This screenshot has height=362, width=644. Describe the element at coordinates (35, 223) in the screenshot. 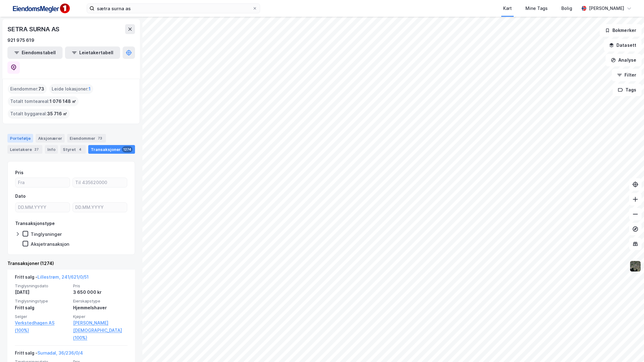

I see `div: Transaksjonstype` at that location.